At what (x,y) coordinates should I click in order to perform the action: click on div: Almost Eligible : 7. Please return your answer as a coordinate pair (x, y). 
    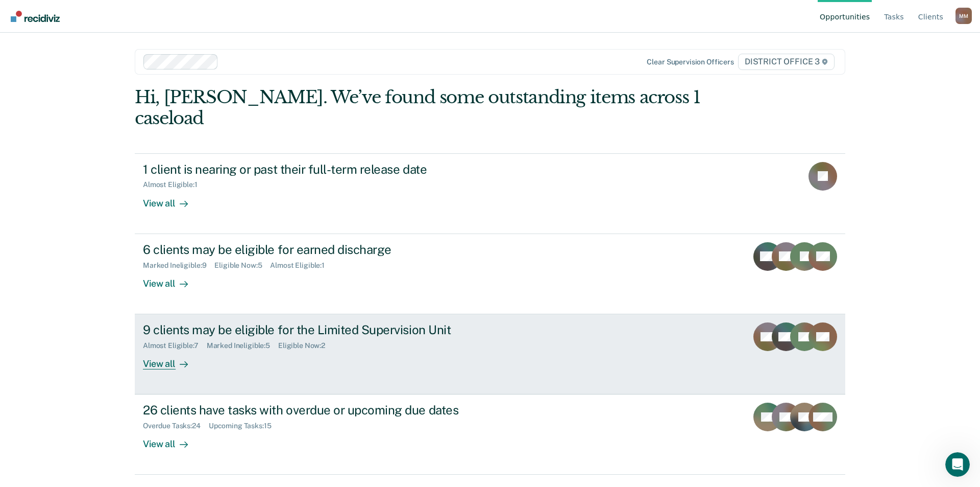
    Looking at the image, I should click on (174, 345).